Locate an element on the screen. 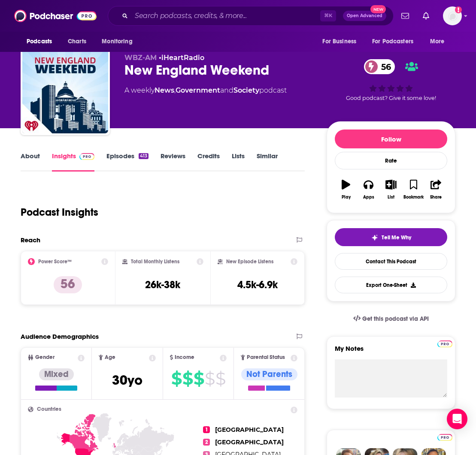  span: Age is located at coordinates (110, 357).